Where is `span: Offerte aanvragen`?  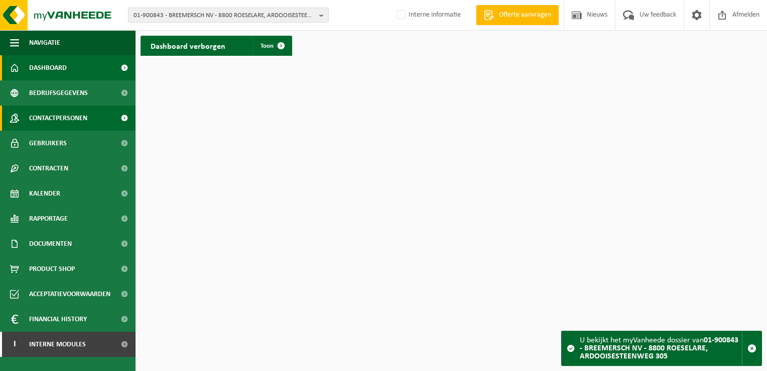
span: Offerte aanvragen is located at coordinates (525, 15).